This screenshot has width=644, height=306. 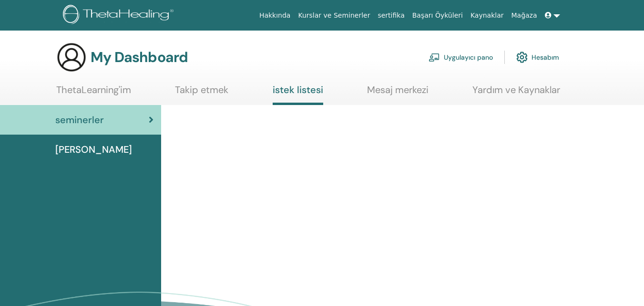 What do you see at coordinates (139, 57) in the screenshot?
I see `h3: My Dashboard` at bounding box center [139, 57].